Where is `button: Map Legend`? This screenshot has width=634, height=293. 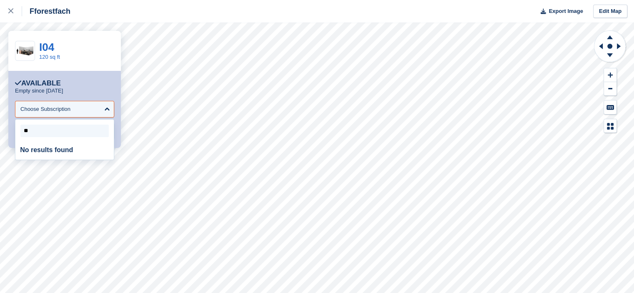
button: Map Legend is located at coordinates (610, 126).